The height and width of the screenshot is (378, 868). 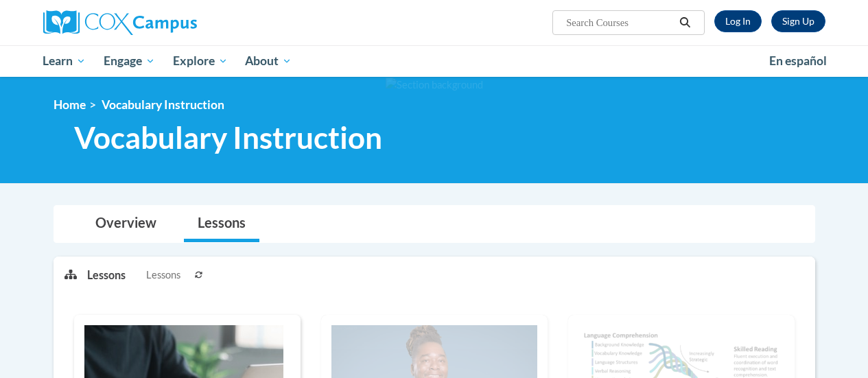 What do you see at coordinates (268, 61) in the screenshot?
I see `a: About` at bounding box center [268, 61].